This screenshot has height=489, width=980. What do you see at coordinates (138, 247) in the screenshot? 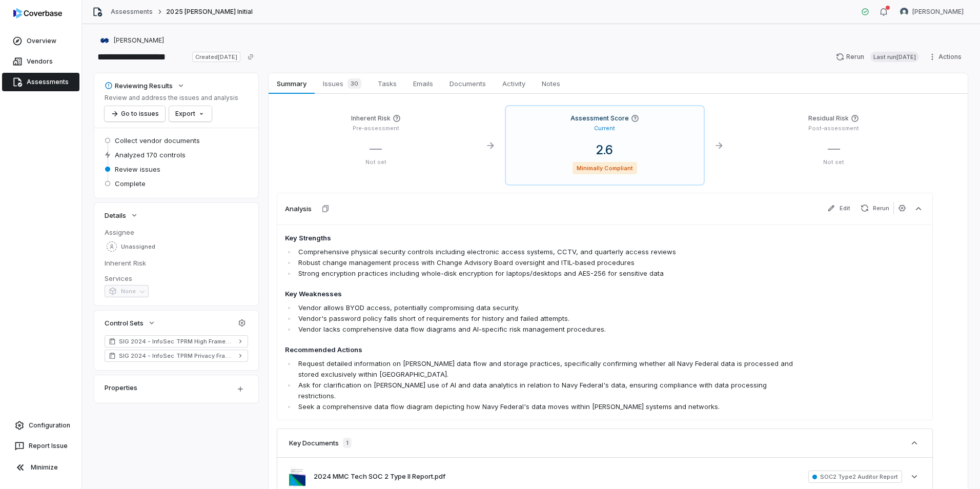
I see `span: Unassigned` at bounding box center [138, 247].